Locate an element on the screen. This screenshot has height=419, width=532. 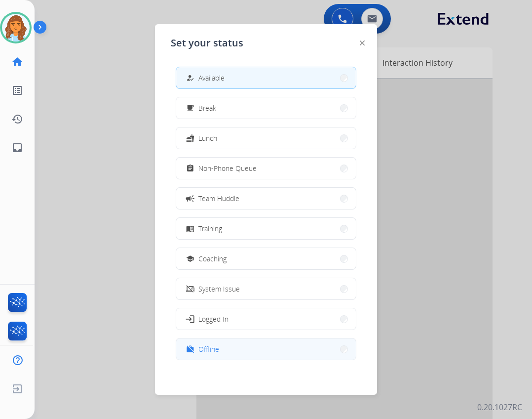
span: Training is located at coordinates (210, 228).